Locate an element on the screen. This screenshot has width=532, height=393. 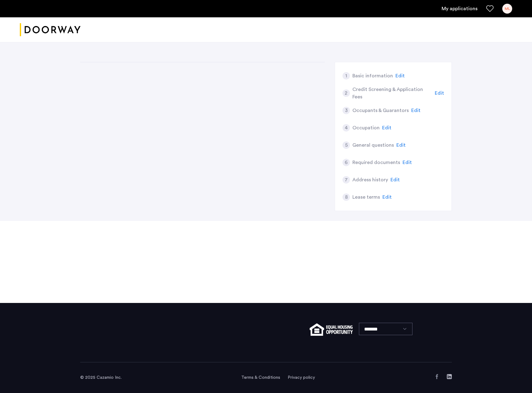
span: © 2025 Cazamio Inc. is located at coordinates (101, 377).